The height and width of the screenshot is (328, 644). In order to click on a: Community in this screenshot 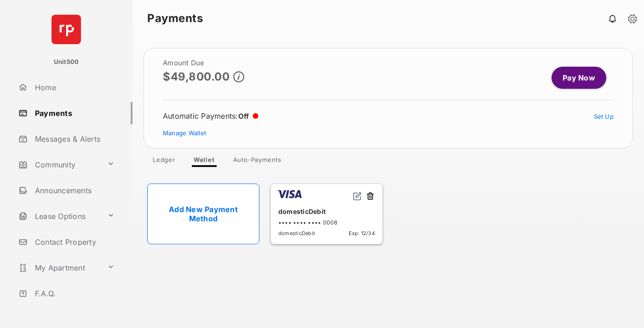, I will do `click(59, 165)`.